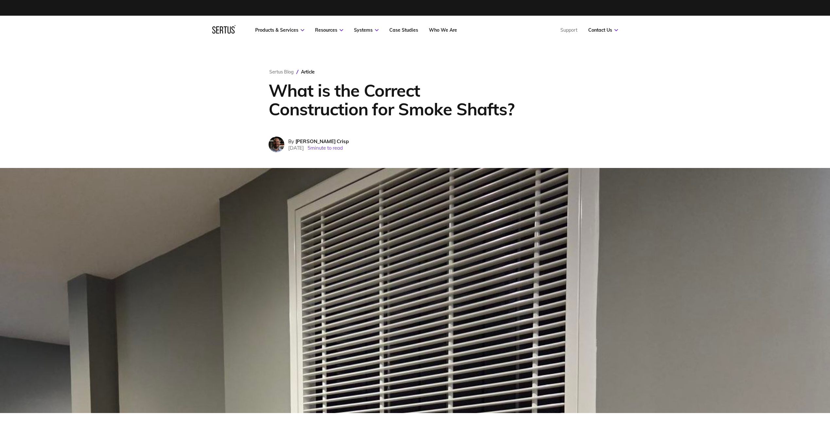 The image size is (830, 432). I want to click on span: 5 minute to read, so click(325, 148).